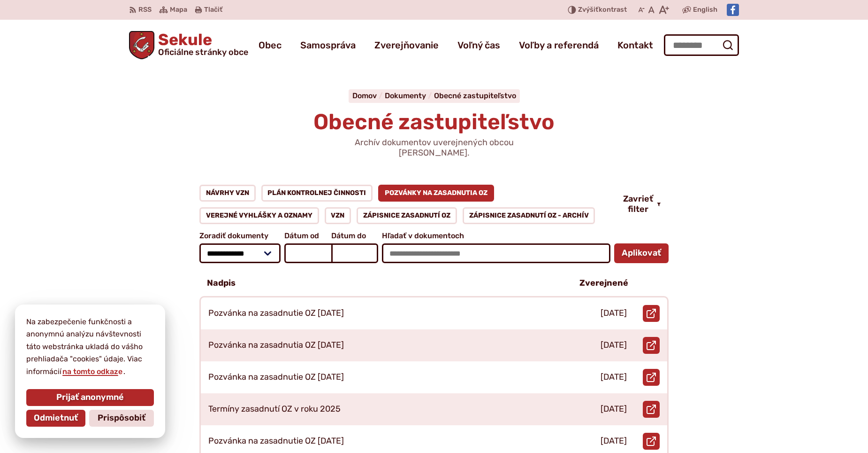 Image resolution: width=868 pixels, height=453 pixels. I want to click on a: Zápisnice zasadnutí OZ, so click(407, 216).